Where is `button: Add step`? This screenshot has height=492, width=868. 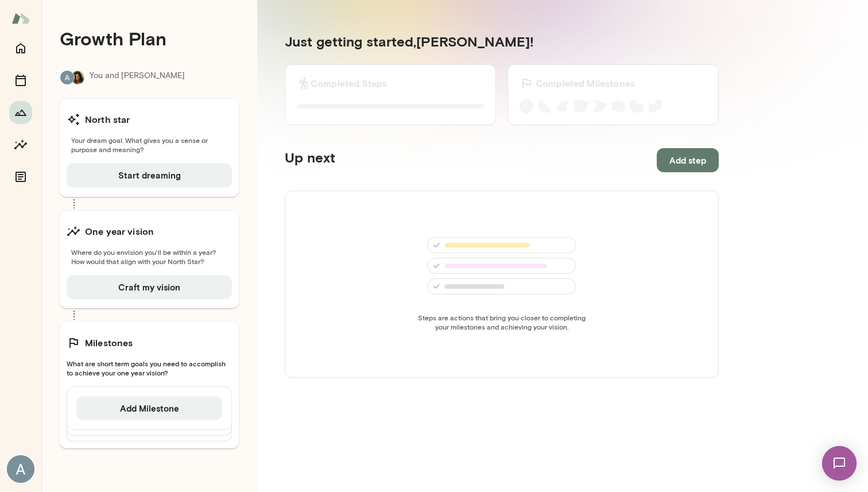 button: Add step is located at coordinates (687, 160).